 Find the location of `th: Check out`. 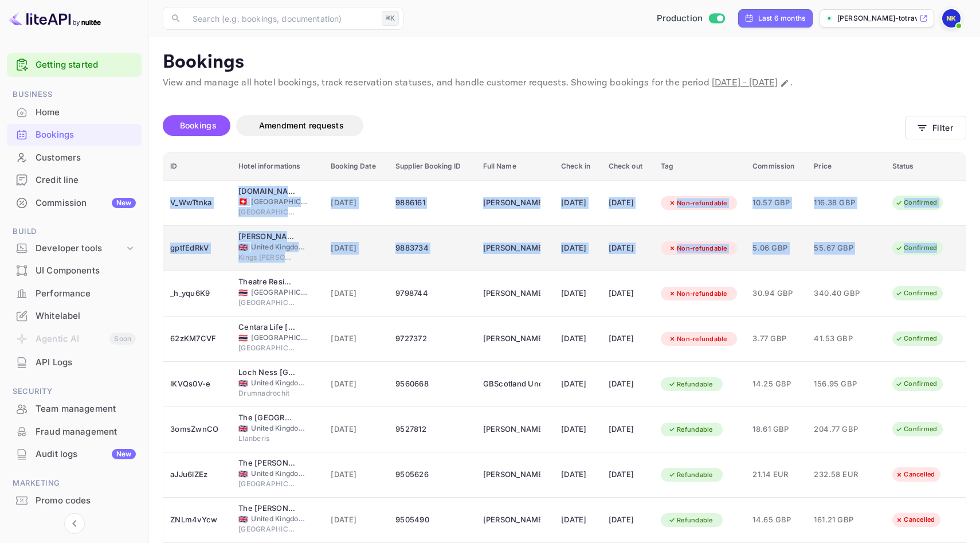

th: Check out is located at coordinates (628, 166).